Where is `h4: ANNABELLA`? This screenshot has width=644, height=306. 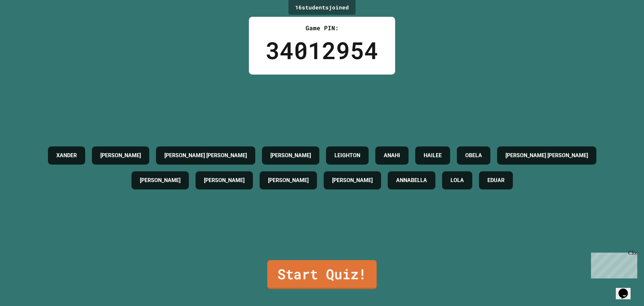 h4: ANNABELLA is located at coordinates (411, 180).